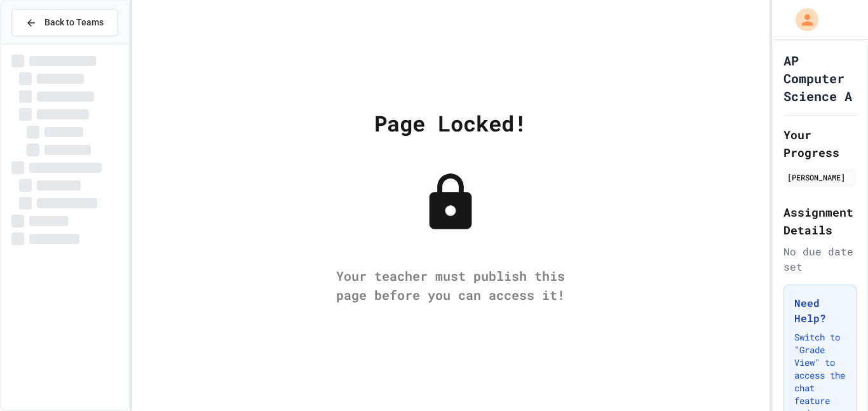 The width and height of the screenshot is (868, 411). Describe the element at coordinates (820, 260) in the screenshot. I see `div: No due date set` at that location.